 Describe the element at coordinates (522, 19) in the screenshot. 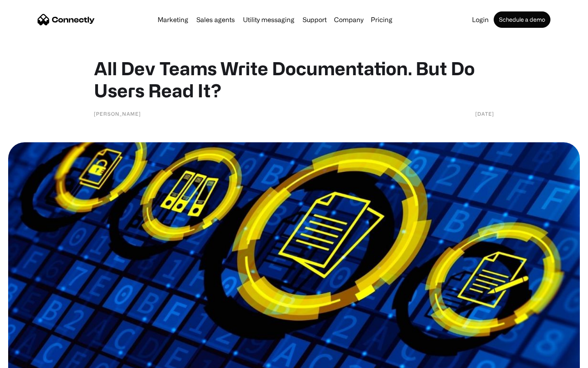

I see `a: Schedule a demo` at that location.